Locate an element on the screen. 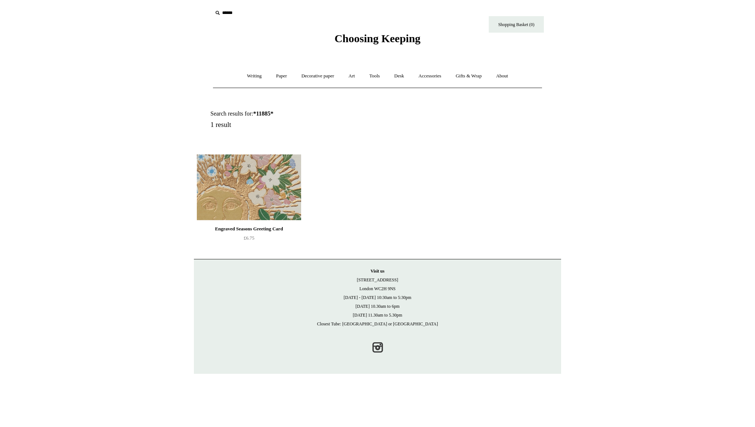  a: Instagram is located at coordinates (377, 348).